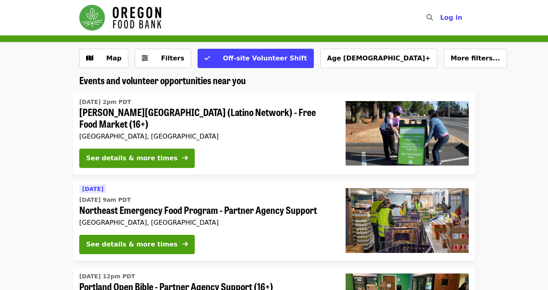  What do you see at coordinates (120, 18) in the screenshot?
I see `img: Oregon Food Bank - Home` at bounding box center [120, 18].